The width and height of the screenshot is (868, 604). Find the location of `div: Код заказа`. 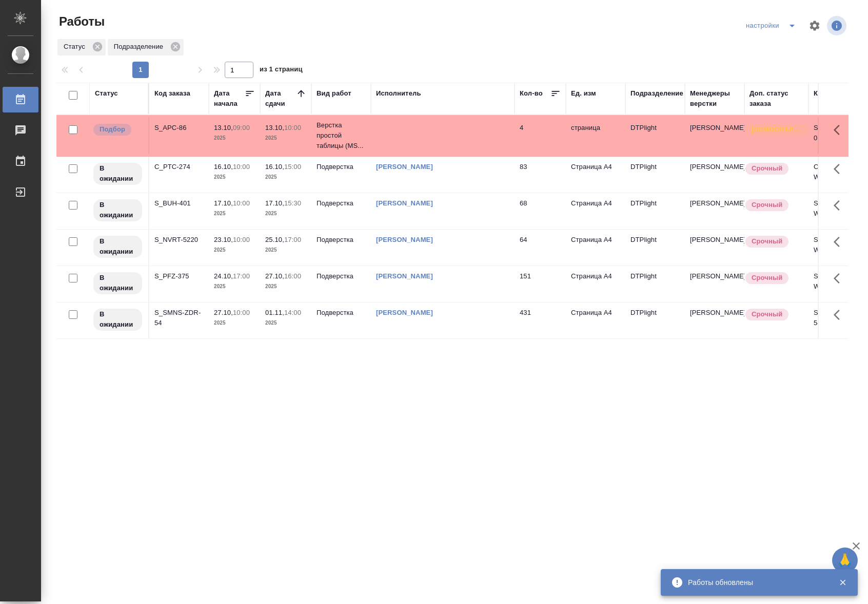

div: Код заказа is located at coordinates (172, 93).